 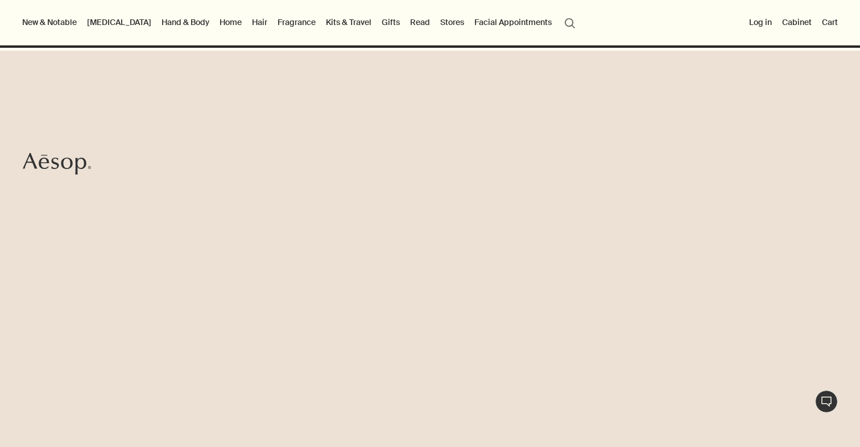 I want to click on a: Hand & Body, so click(x=185, y=22).